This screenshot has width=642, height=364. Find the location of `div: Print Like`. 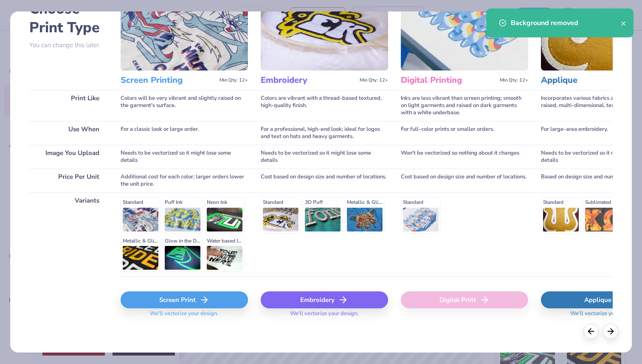

div: Print Like is located at coordinates (68, 105).